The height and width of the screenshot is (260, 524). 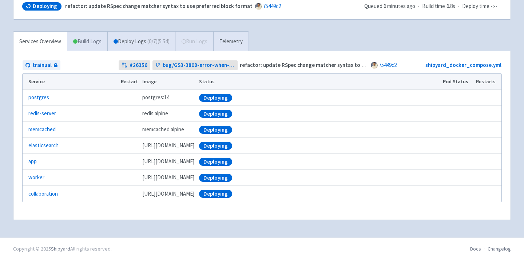 I want to click on span: Deploying, so click(x=45, y=6).